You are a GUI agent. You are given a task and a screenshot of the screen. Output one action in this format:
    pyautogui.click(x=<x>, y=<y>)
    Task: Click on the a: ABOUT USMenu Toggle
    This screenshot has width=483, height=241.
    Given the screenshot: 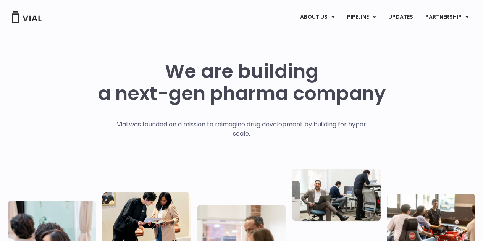 What is the action you would take?
    pyautogui.click(x=317, y=17)
    